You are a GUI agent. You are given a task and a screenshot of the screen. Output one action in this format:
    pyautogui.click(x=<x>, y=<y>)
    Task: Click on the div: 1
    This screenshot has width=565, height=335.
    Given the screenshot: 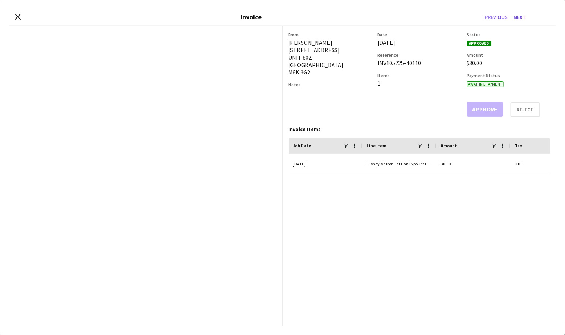 What is the action you would take?
    pyautogui.click(x=420, y=83)
    